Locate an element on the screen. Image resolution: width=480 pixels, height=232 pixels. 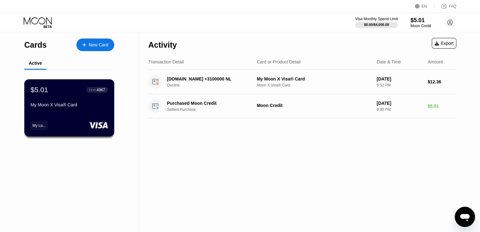
div: Moon X Visa® Card is located at coordinates (315, 85).